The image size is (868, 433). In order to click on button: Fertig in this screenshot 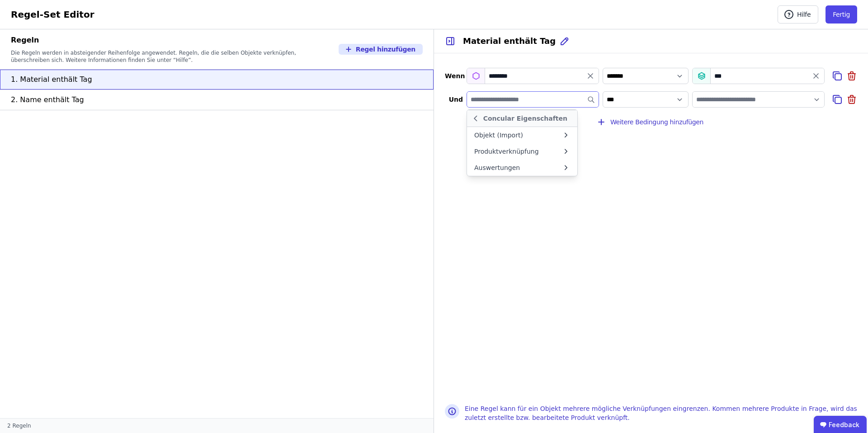, I will do `click(841, 14)`.